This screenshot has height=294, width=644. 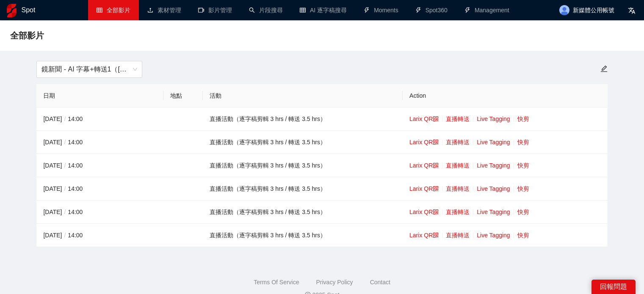 What do you see at coordinates (613, 287) in the screenshot?
I see `div: 回報問題` at bounding box center [613, 287].